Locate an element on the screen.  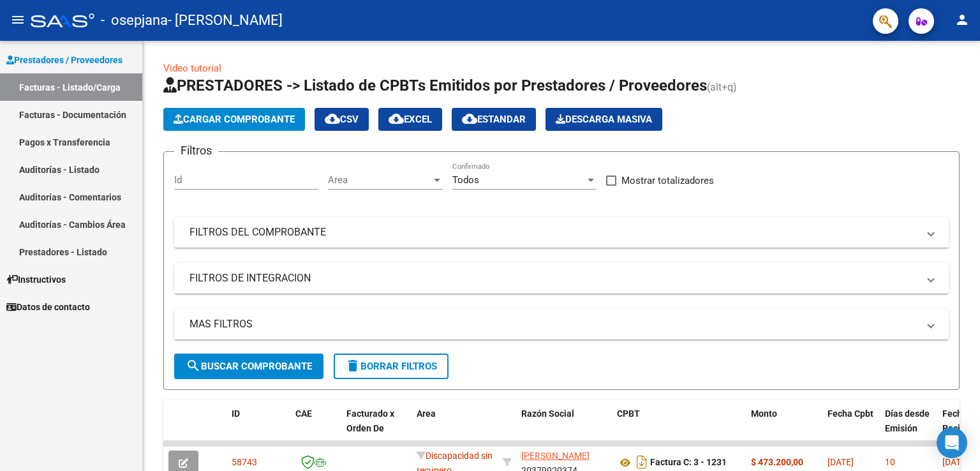
span: Razón Social is located at coordinates (548, 414).